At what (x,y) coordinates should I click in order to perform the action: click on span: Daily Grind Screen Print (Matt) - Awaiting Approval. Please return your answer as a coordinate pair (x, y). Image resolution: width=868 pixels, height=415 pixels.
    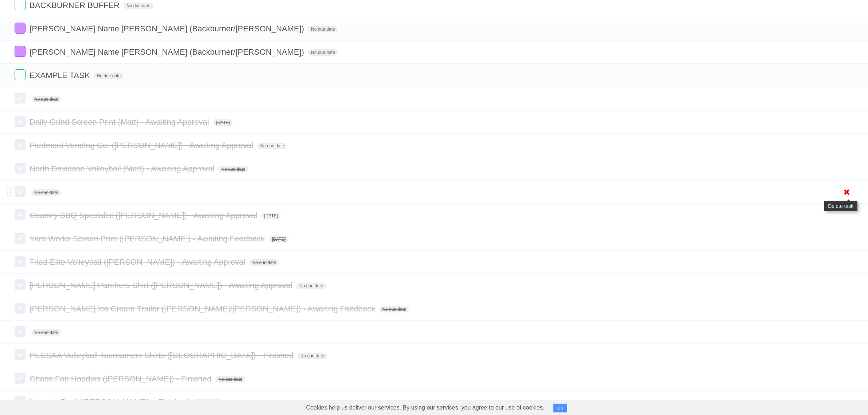
    Looking at the image, I should click on (120, 122).